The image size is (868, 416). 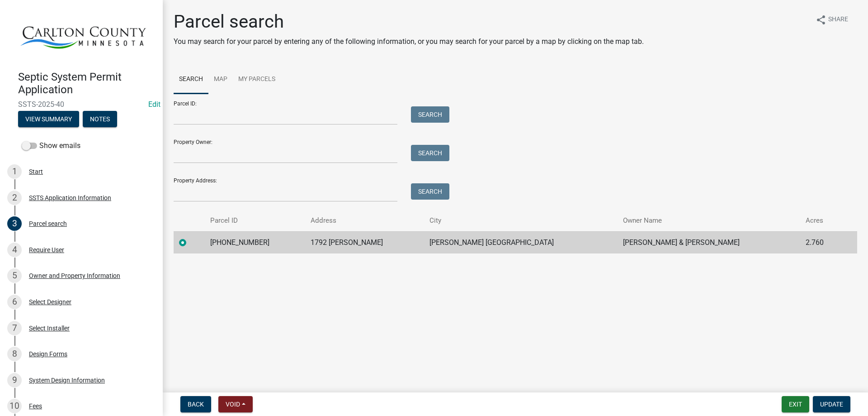 What do you see at coordinates (67, 380) in the screenshot?
I see `div: System Design Information` at bounding box center [67, 380].